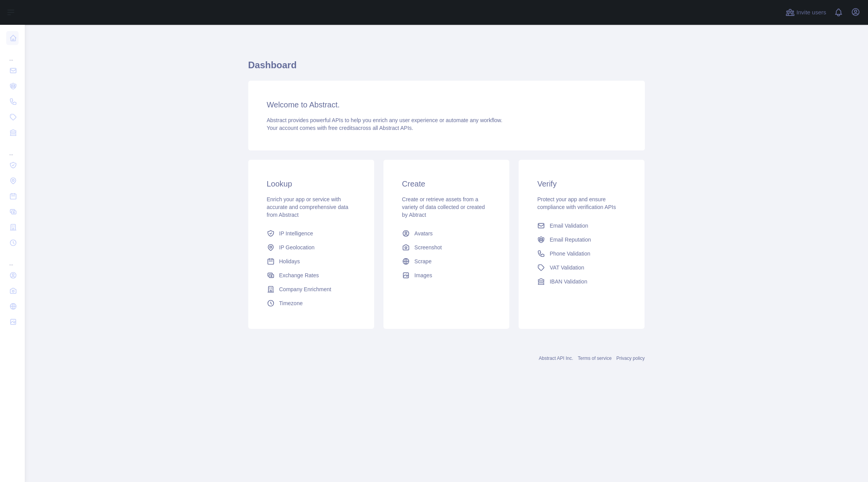 Image resolution: width=868 pixels, height=482 pixels. What do you see at coordinates (581, 226) in the screenshot?
I see `a: Email Validation` at bounding box center [581, 226].